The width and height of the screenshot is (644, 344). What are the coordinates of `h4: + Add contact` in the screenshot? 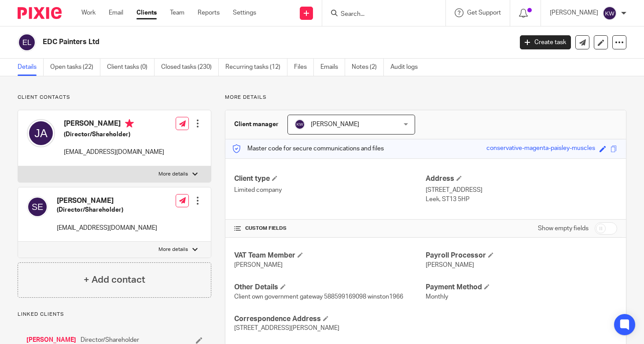 It's located at (115, 280).